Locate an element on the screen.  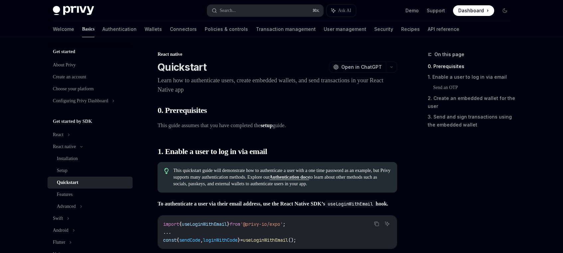
div: Features is located at coordinates (65, 195).